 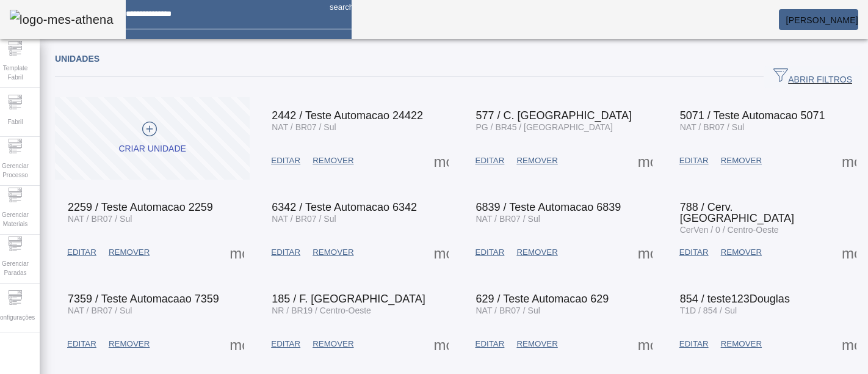 What do you see at coordinates (62, 20) in the screenshot?
I see `img: logo-mes-athena` at bounding box center [62, 20].